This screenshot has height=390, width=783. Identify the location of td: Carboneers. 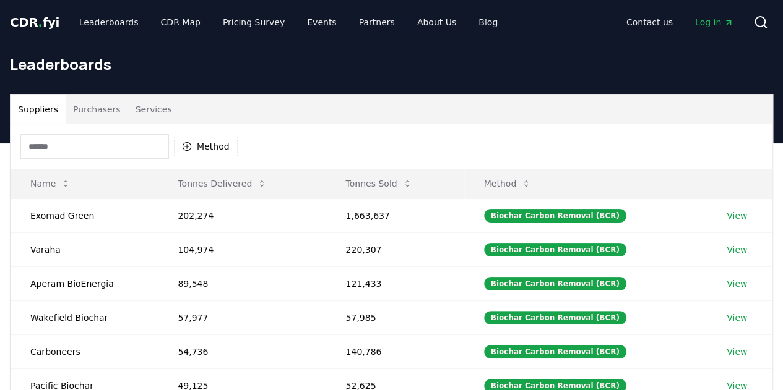
(84, 351).